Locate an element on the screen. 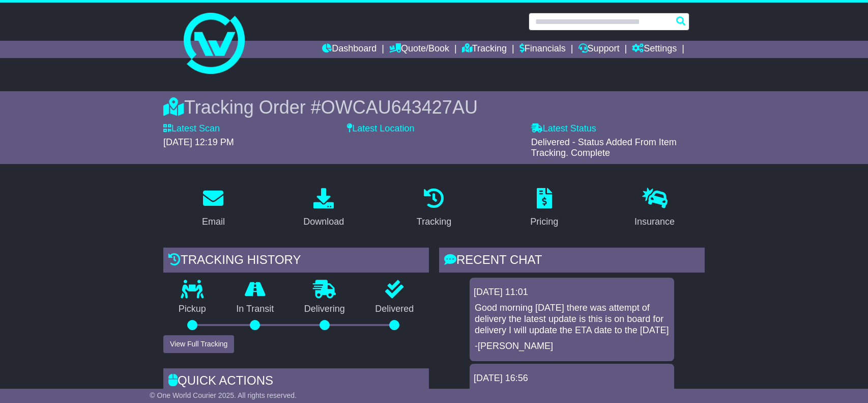  span: Delivered - Status Added From Item Tracking. Complete is located at coordinates (604, 147).